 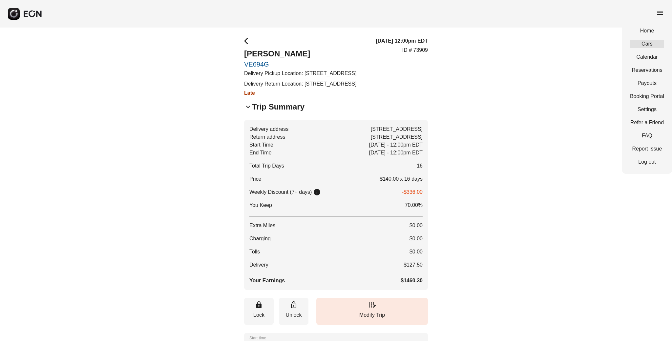 What do you see at coordinates (259, 305) in the screenshot?
I see `span: lock` at bounding box center [259, 305].